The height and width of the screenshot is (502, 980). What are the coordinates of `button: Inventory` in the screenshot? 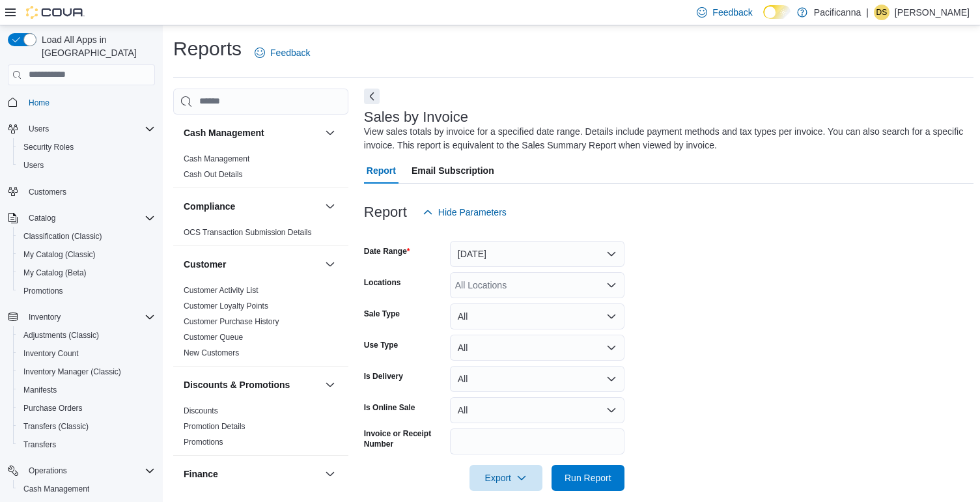 It's located at (45, 317).